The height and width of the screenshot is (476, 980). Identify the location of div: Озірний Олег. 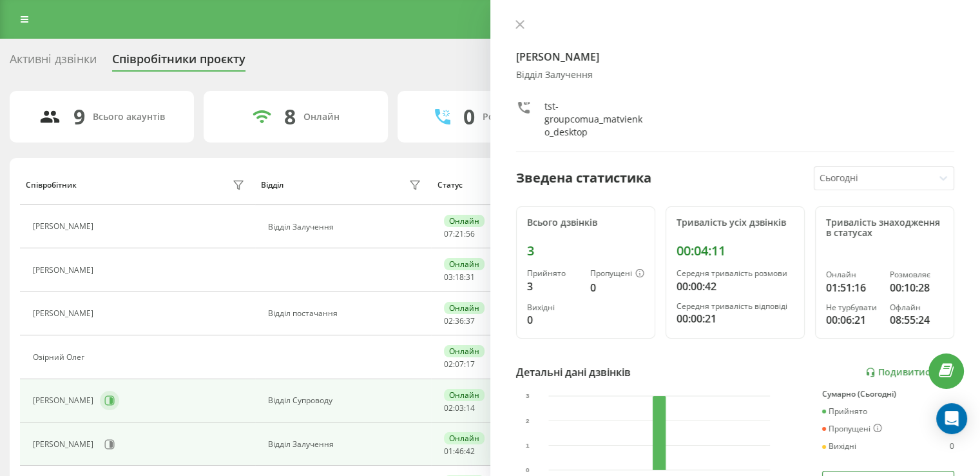
(60, 357).